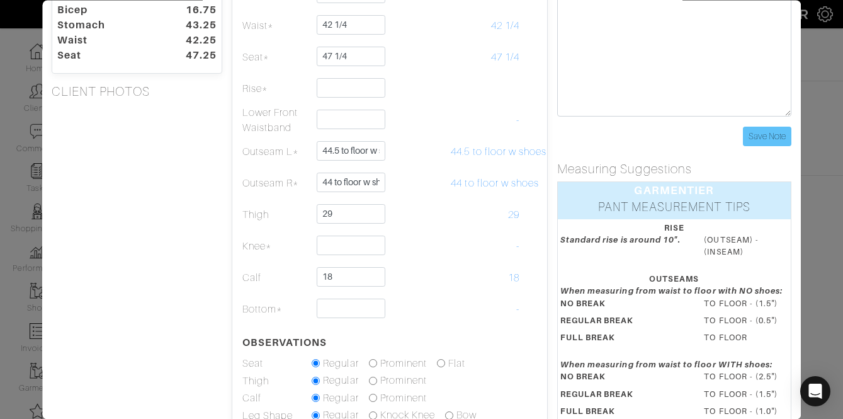 The height and width of the screenshot is (419, 843). Describe the element at coordinates (746, 410) in the screenshot. I see `dd: TO FLOOR - (1.0")` at that location.